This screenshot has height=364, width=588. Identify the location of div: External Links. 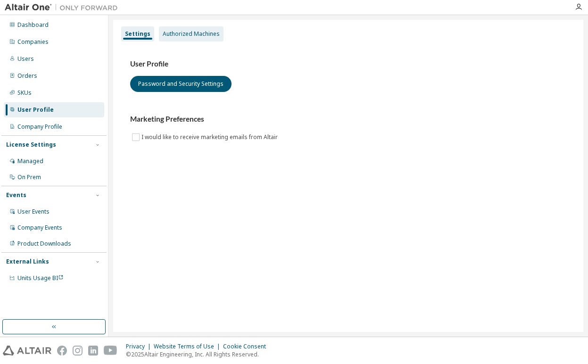
(27, 261).